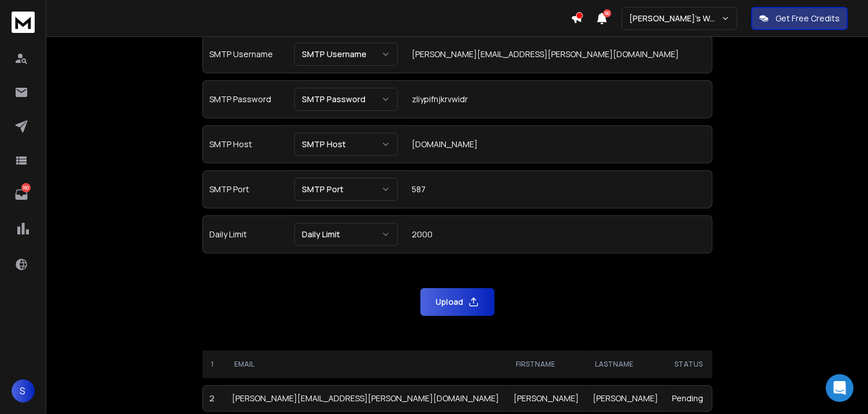 This screenshot has width=868, height=414. Describe the element at coordinates (558, 100) in the screenshot. I see `div: zliypifnjkrvwidr` at that location.